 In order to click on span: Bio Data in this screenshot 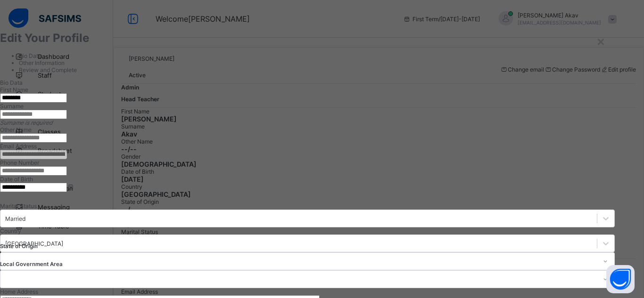, I will do `click(30, 56)`.